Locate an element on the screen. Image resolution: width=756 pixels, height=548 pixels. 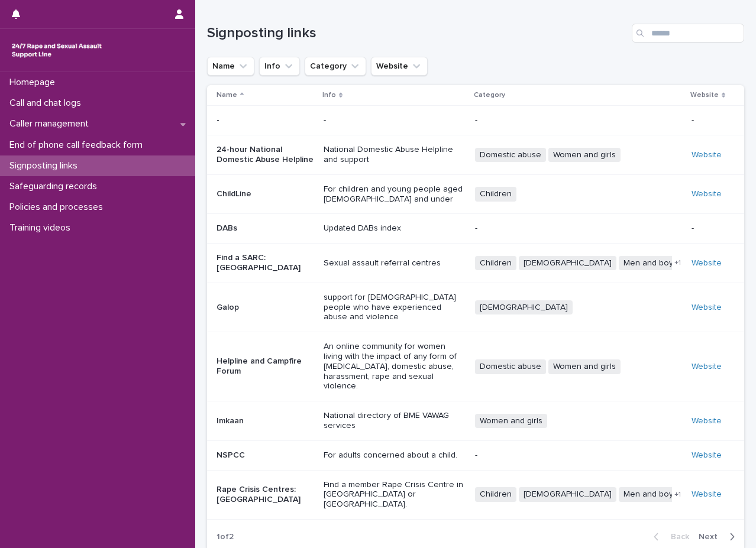
p: Galop is located at coordinates (265, 308).